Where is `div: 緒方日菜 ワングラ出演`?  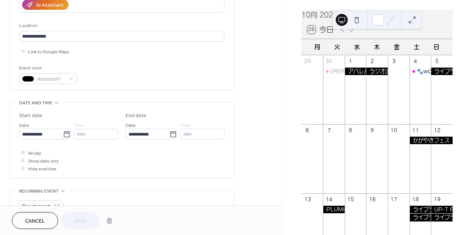 div: 緒方日菜 ワングラ出演 is located at coordinates (334, 71).